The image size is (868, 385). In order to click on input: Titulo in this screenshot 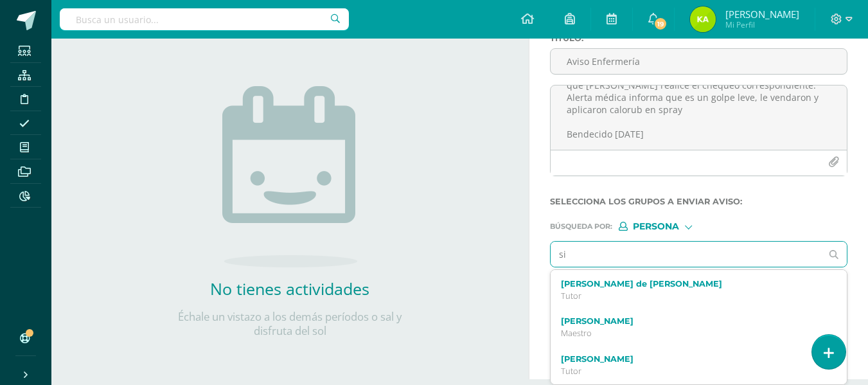, I will do `click(698, 61)`.